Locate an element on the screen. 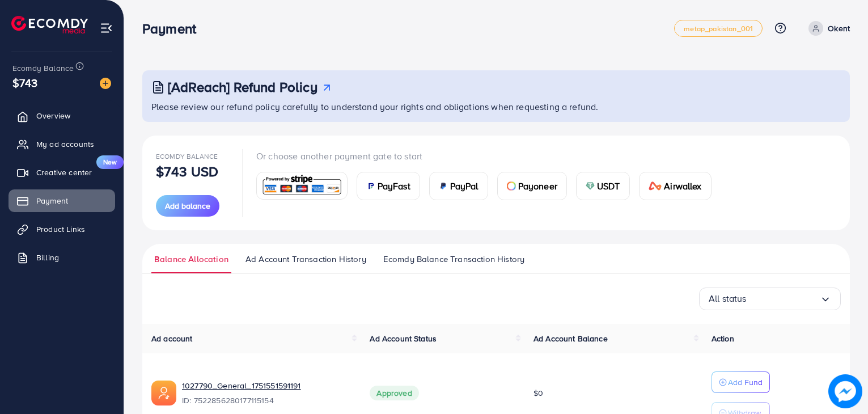  p: Or choose another payment gate to start is located at coordinates (488, 156).